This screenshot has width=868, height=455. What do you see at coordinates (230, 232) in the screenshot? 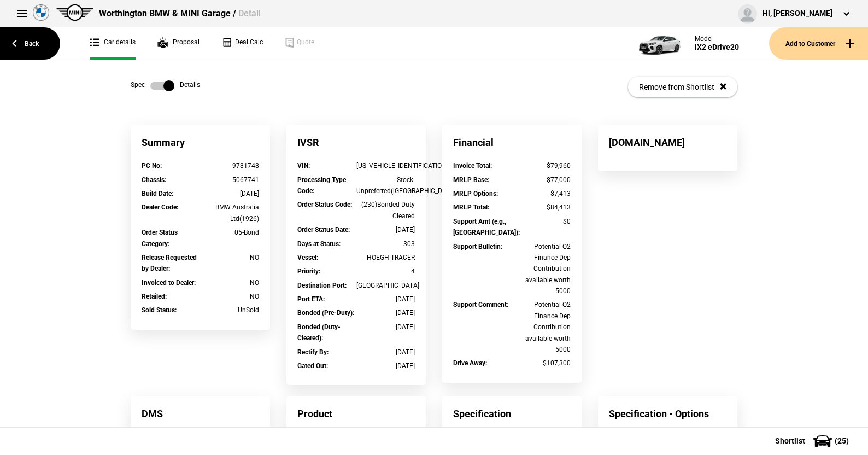
I see `div: 05-Bond` at bounding box center [230, 232].